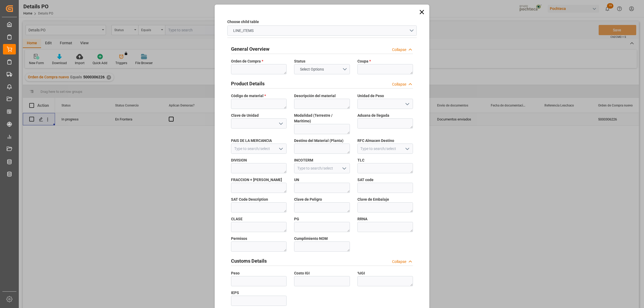 The image size is (644, 308). What do you see at coordinates (296, 219) in the screenshot?
I see `span: PG` at bounding box center [296, 219].